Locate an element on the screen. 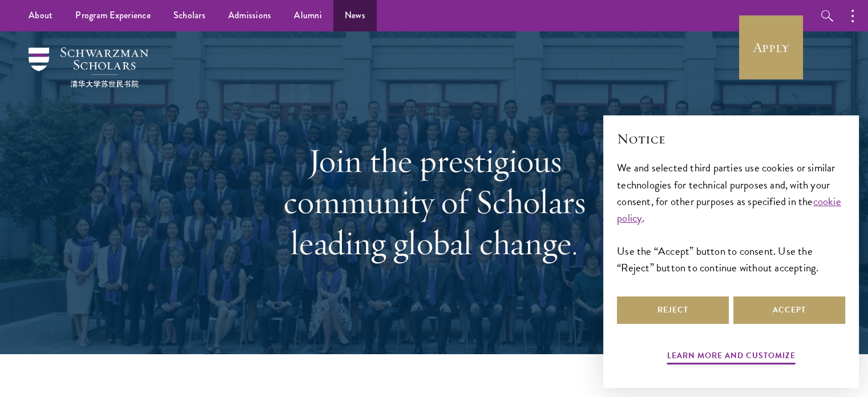  button: Reject is located at coordinates (673, 310).